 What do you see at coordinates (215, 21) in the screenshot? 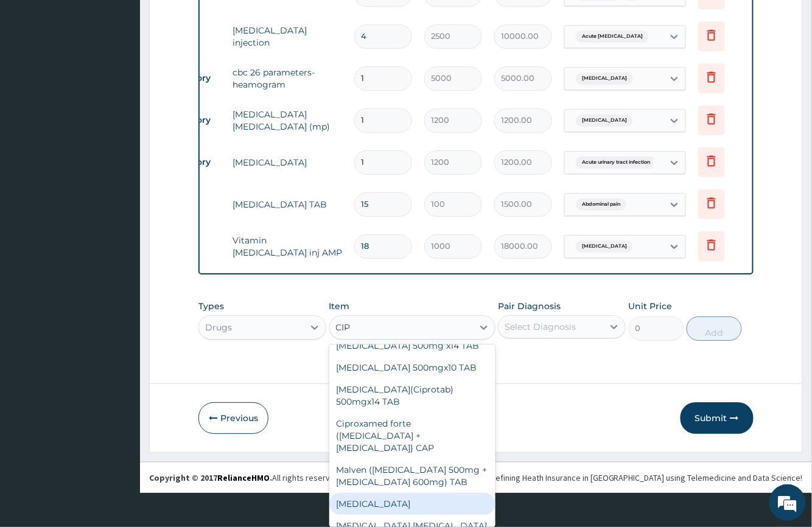
I see `div: Minimize live chat window` at bounding box center [215, 21].